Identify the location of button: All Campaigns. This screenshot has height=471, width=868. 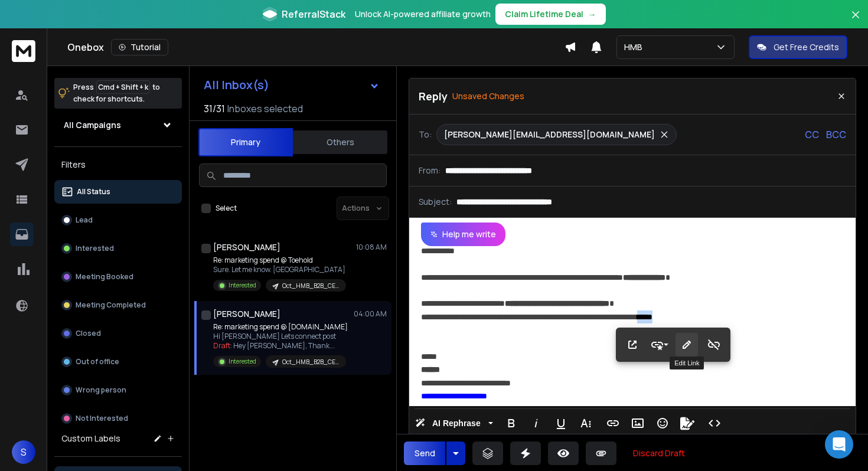
(118, 125).